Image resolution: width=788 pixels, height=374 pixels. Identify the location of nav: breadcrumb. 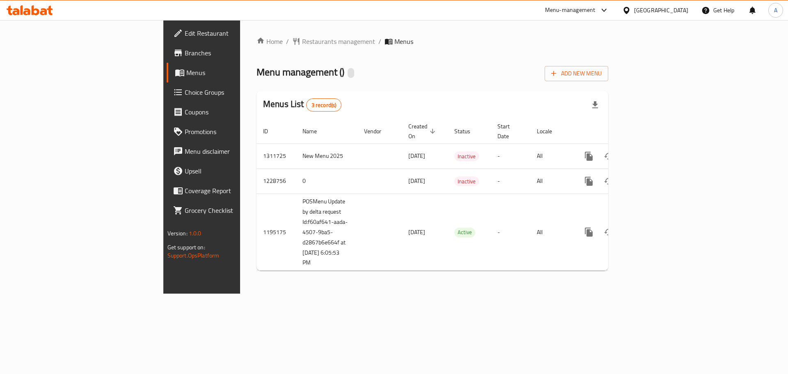
(432, 41).